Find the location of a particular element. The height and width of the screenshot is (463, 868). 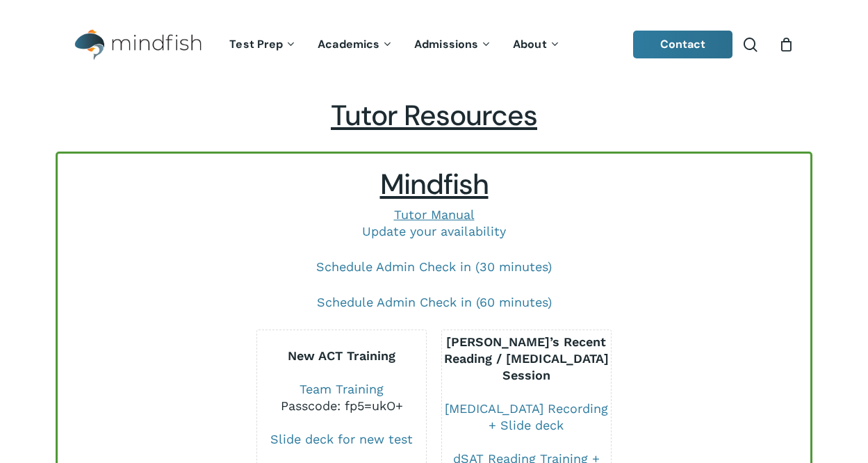

span: Tutor Manual is located at coordinates (434, 215).